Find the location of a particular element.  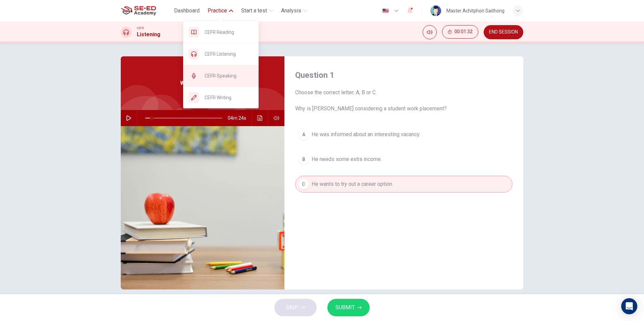

h4: Question 1 is located at coordinates (404, 75).